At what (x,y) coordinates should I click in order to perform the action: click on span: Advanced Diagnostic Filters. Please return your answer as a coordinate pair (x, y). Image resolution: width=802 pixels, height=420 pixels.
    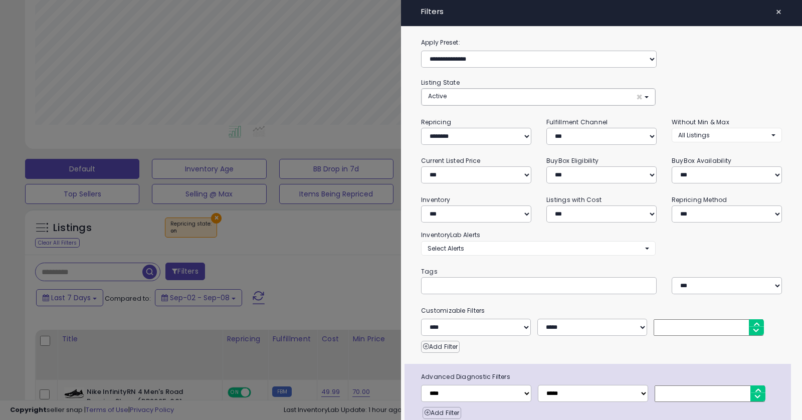
    Looking at the image, I should click on (602, 377).